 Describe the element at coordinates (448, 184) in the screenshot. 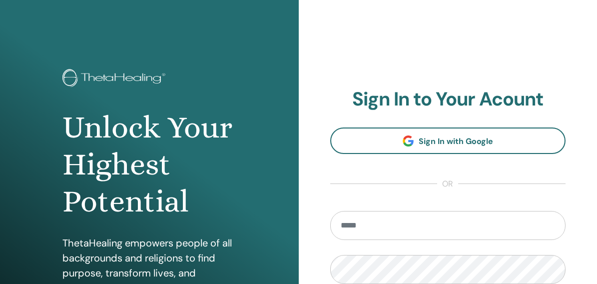

I see `span: or` at that location.